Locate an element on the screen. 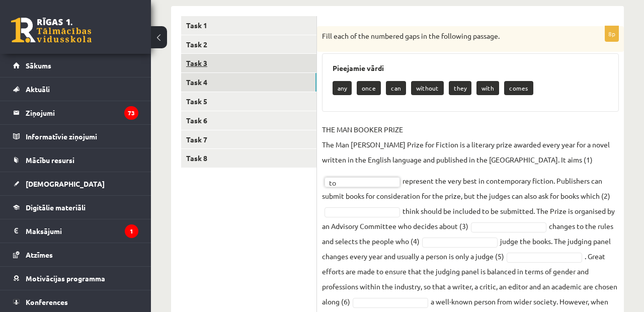 The height and width of the screenshot is (312, 644). a: Sākums is located at coordinates (75, 66).